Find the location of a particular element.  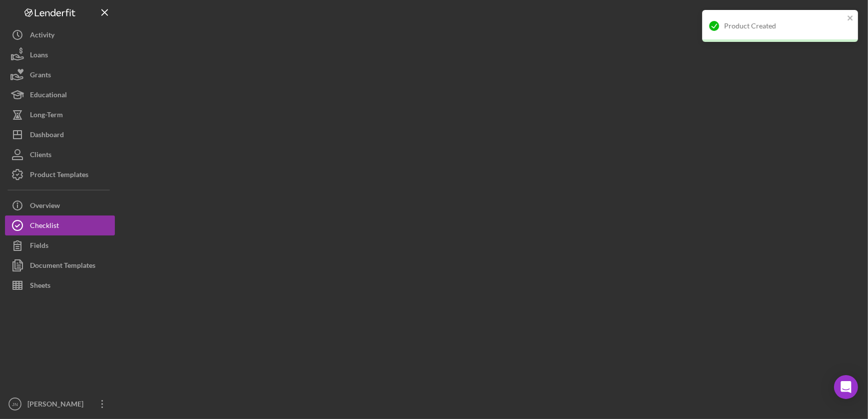

div: Loans is located at coordinates (39, 56).